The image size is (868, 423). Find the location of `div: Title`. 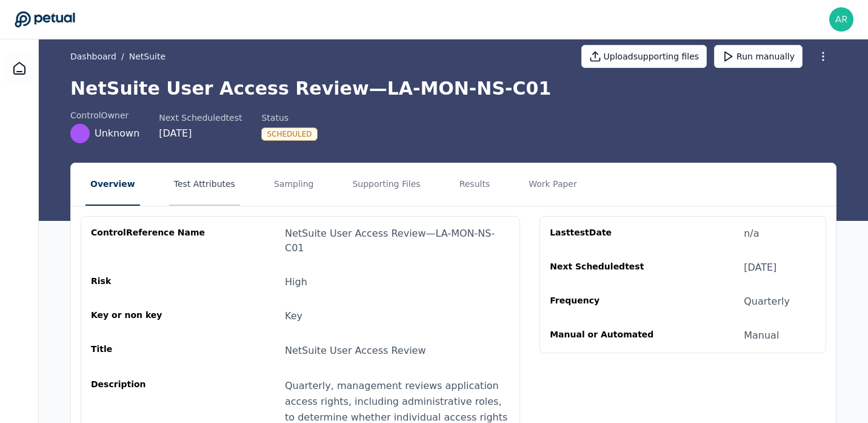

div: Title is located at coordinates (149, 351).